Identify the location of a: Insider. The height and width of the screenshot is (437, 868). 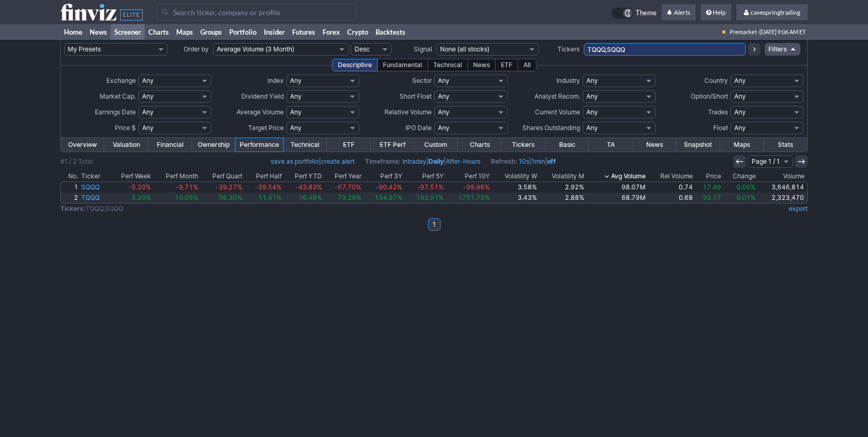
(274, 32).